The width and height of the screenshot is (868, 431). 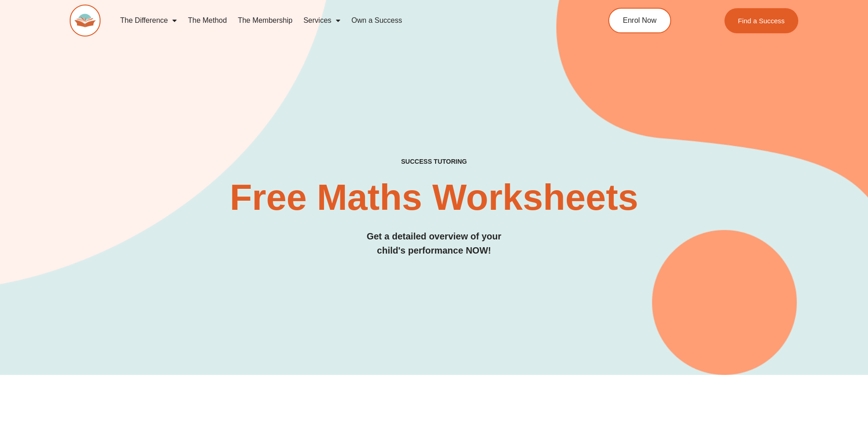 What do you see at coordinates (207, 20) in the screenshot?
I see `a: The Method` at bounding box center [207, 20].